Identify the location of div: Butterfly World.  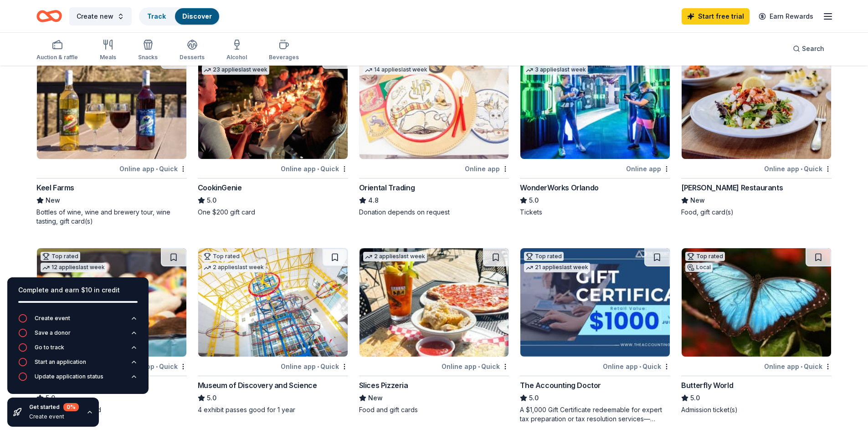
(707, 386).